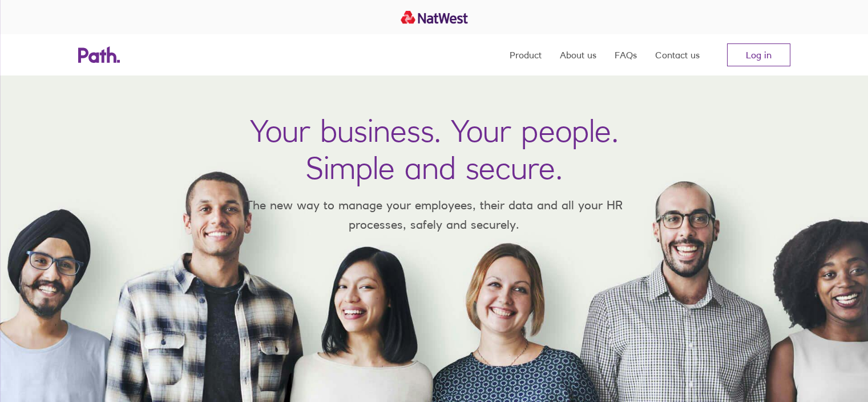 The width and height of the screenshot is (868, 402). I want to click on p: The new way to manage your employees, their data and all your HR processes, safely and securely., so click(434, 214).